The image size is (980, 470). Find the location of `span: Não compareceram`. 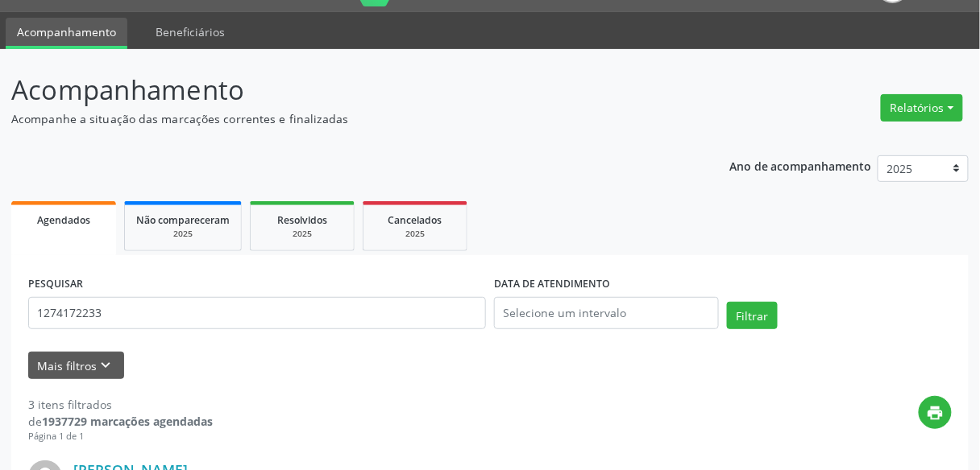

span: Não compareceram is located at coordinates (183, 220).